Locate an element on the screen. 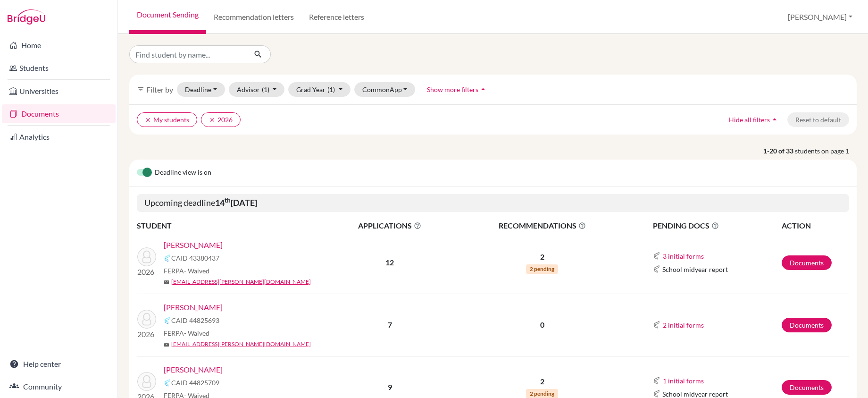 This screenshot has width=868, height=398. span: RECOMMENDATIONS is located at coordinates (542, 226).